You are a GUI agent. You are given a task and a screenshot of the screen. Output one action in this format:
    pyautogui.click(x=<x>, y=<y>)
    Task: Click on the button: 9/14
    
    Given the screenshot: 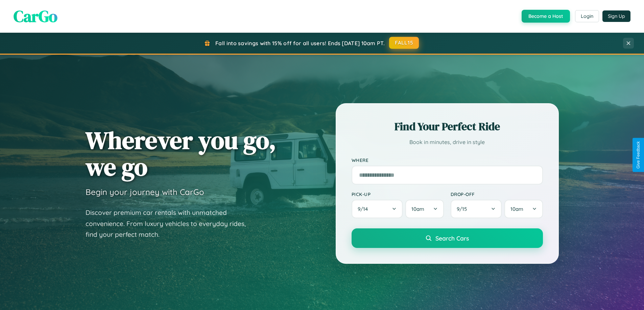 What is the action you would take?
    pyautogui.click(x=377, y=209)
    